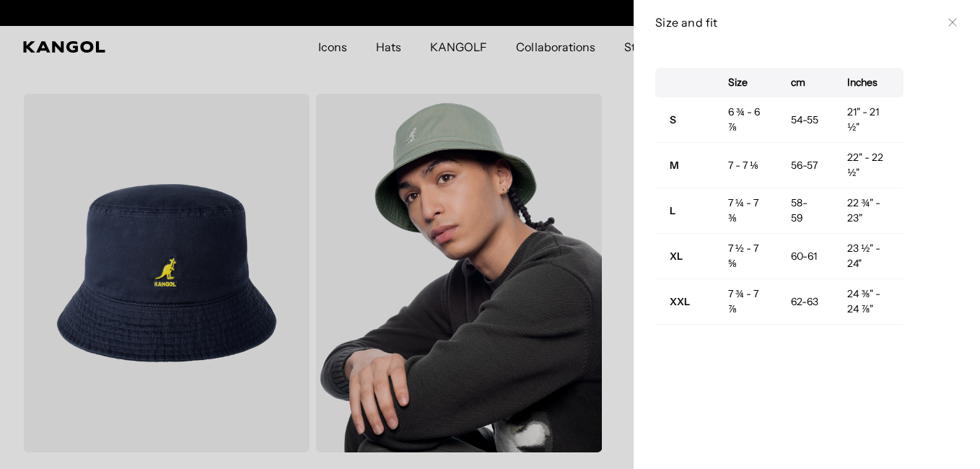 The image size is (980, 469). Describe the element at coordinates (868, 211) in the screenshot. I see `td: 22 ¾" - 23"` at that location.